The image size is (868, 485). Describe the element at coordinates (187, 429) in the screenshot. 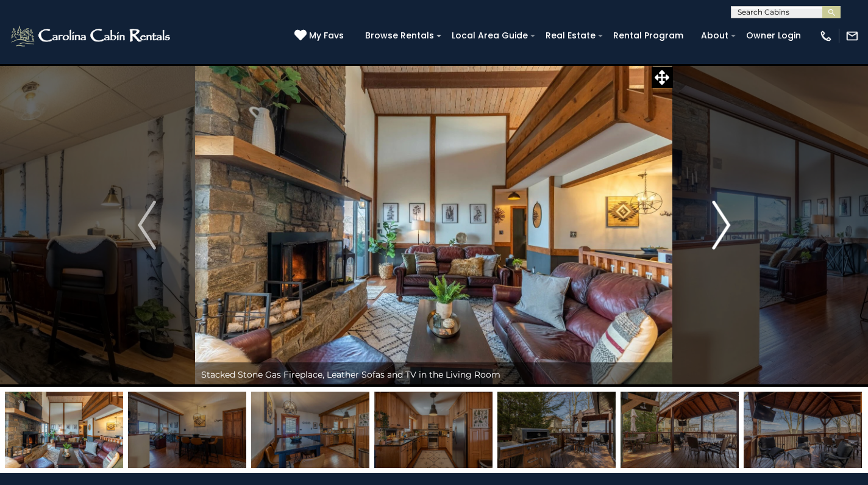

I see `img: 167420598` at that location.